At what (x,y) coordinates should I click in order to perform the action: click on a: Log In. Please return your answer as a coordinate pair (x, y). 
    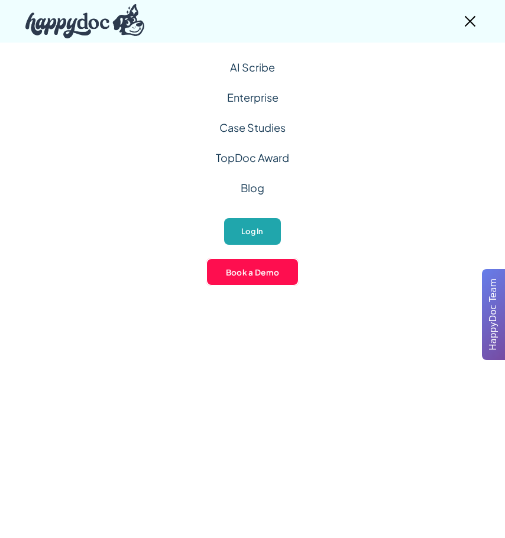
    Looking at the image, I should click on (252, 231).